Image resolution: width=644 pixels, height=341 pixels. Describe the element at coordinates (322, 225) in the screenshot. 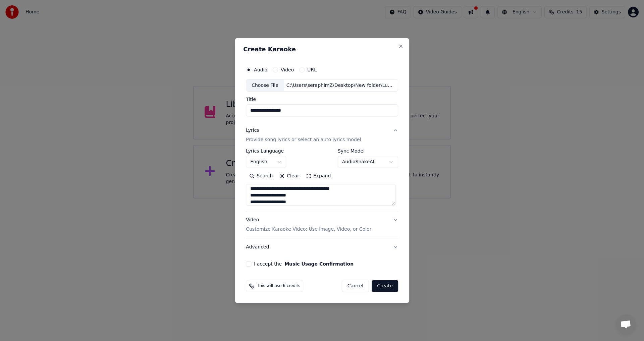

I see `button: VideoCustomize Karaoke Video: Use Image, Video, or Color` at that location.